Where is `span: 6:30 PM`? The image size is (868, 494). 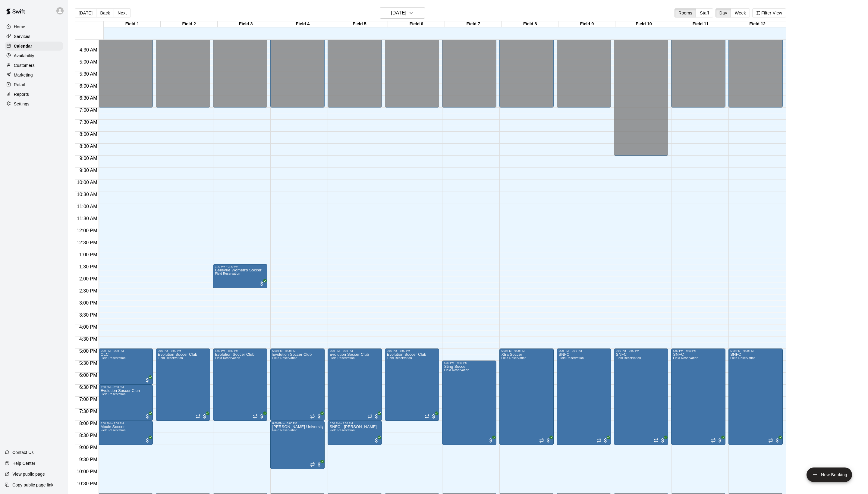 span: 6:30 PM is located at coordinates (88, 387).